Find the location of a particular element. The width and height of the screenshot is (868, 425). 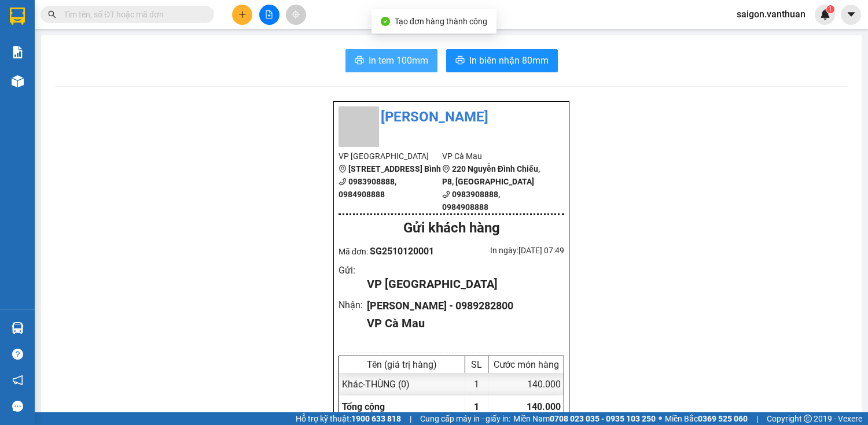

div: 140.000 is located at coordinates (526, 384).